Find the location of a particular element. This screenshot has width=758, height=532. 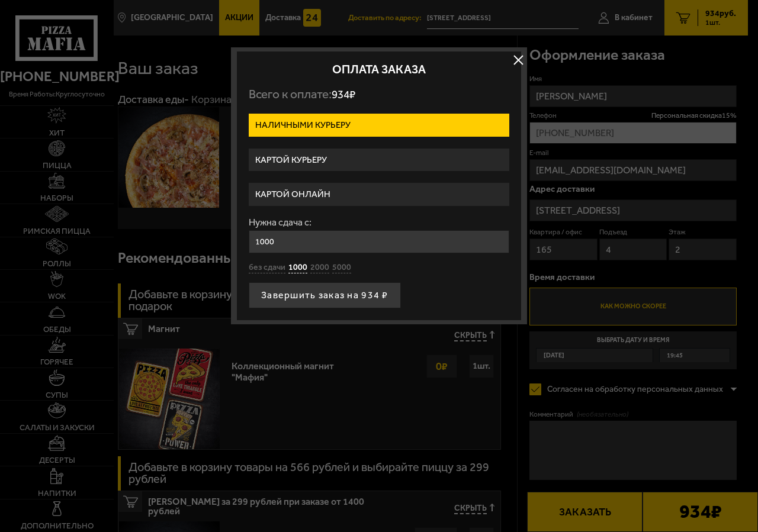

button: 5000 is located at coordinates (342, 268).